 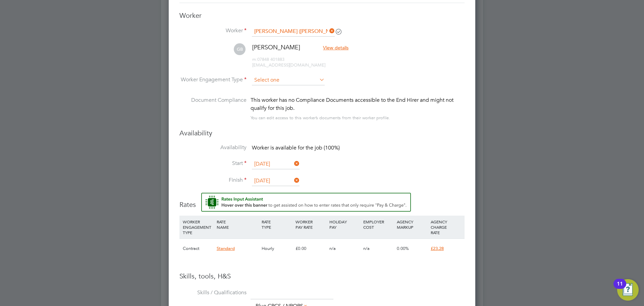 What do you see at coordinates (311, 224) in the screenshot?
I see `div: WORKER PAY RATE` at bounding box center [311, 224].